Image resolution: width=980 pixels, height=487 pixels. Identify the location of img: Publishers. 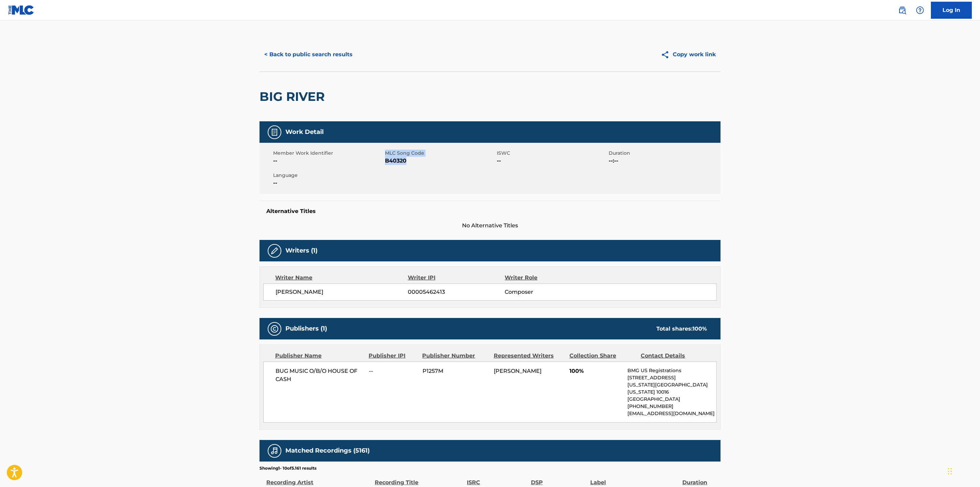
(275, 329).